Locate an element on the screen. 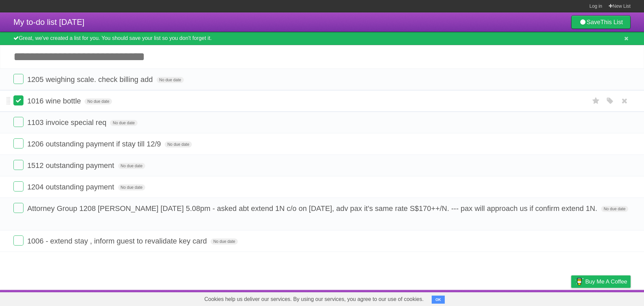 Image resolution: width=644 pixels, height=306 pixels. label: Star task is located at coordinates (596, 101).